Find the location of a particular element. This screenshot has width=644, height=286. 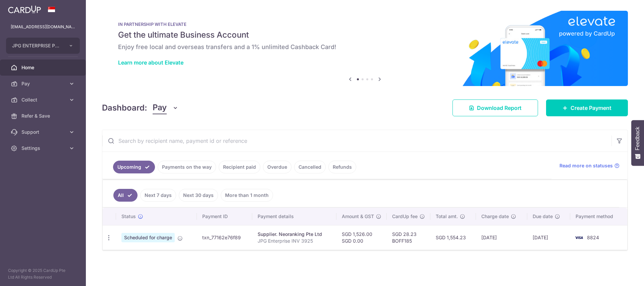

button: JPG ENTERPRISE PTE. LTD. is located at coordinates (43, 46).